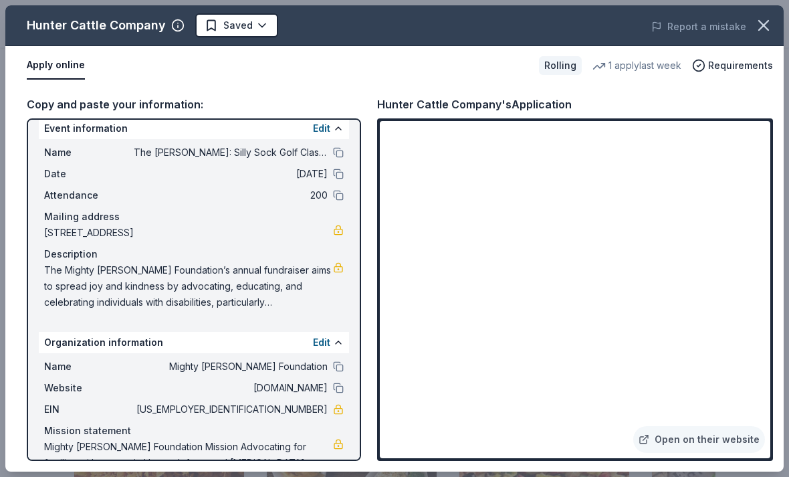 This screenshot has height=477, width=789. What do you see at coordinates (194, 128) in the screenshot?
I see `div: Event information` at bounding box center [194, 128].